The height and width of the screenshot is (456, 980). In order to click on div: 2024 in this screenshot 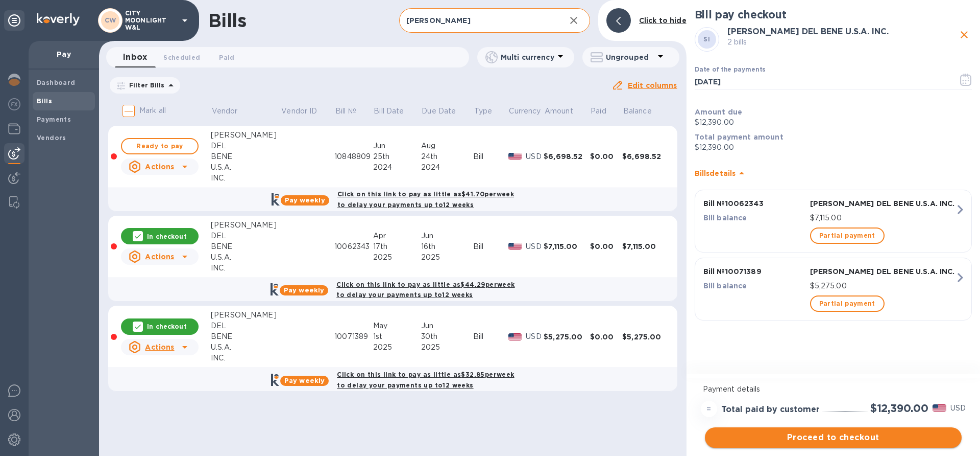, I will do `click(397, 167)`.